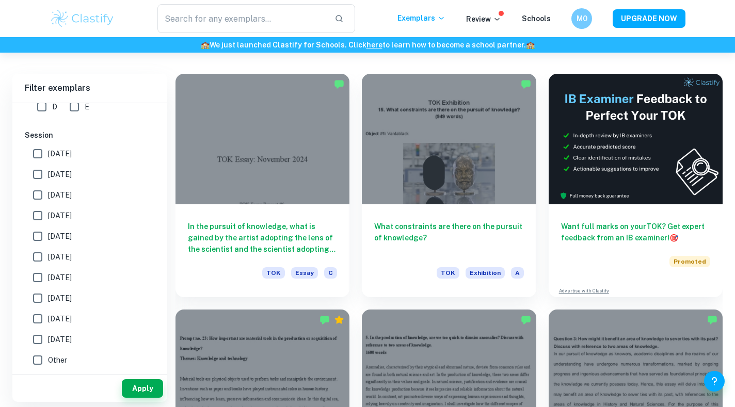  I want to click on span: C, so click(330, 273).